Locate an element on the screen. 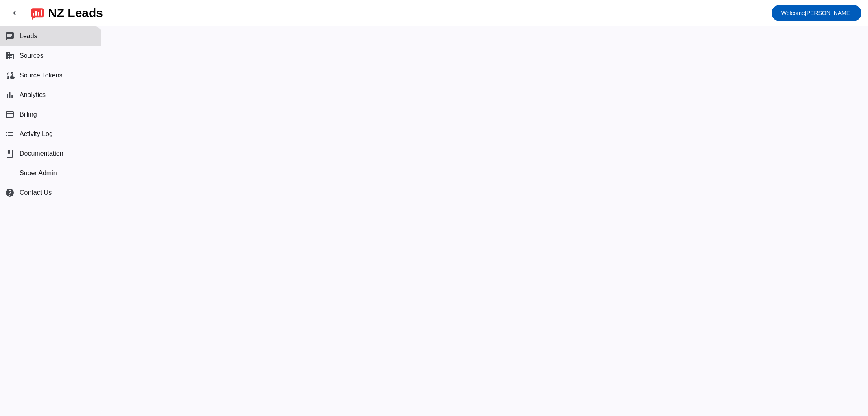 Image resolution: width=868 pixels, height=416 pixels. mat-icon: payment is located at coordinates (10, 115).